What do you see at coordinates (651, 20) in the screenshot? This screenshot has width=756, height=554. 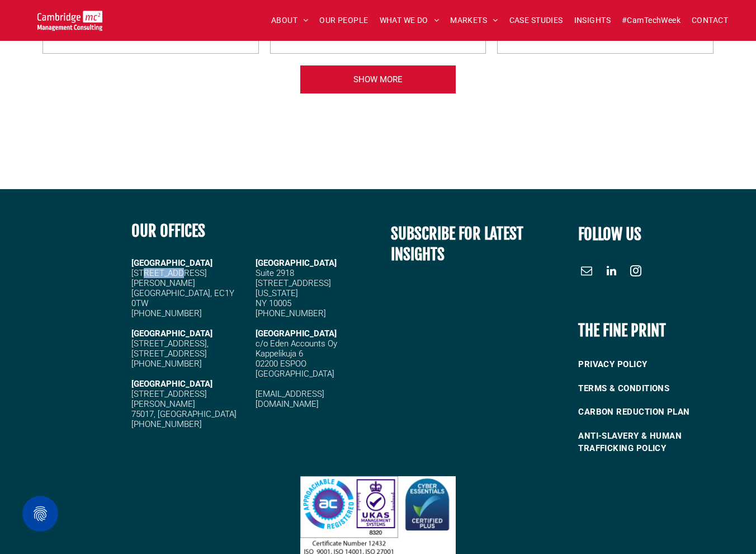 I see `a: #CamTechWeek` at bounding box center [651, 20].